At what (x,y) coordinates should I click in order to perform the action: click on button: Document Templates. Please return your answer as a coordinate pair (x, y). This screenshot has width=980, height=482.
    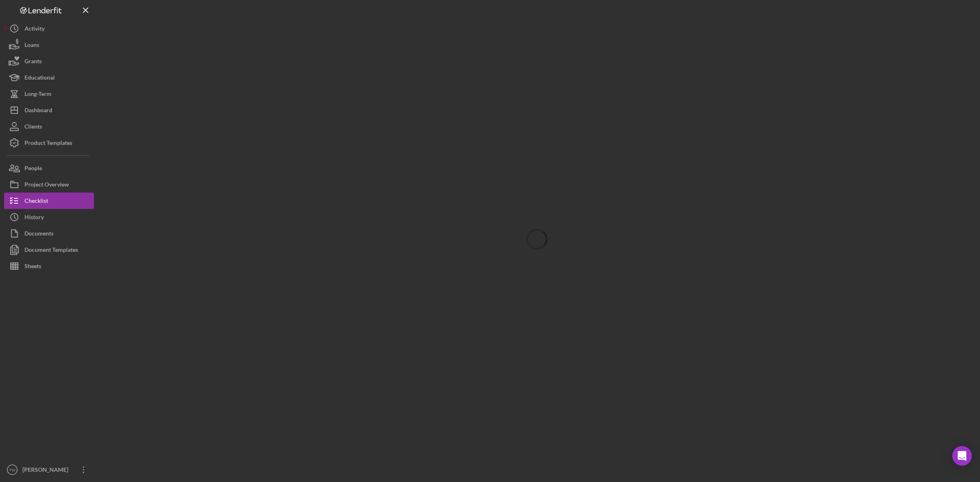
    Looking at the image, I should click on (49, 250).